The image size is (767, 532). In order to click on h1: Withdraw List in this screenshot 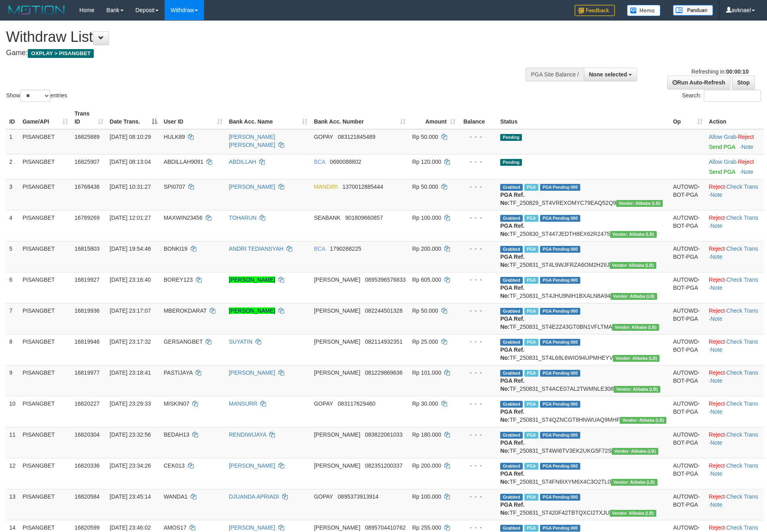, I will do `click(254, 37)`.